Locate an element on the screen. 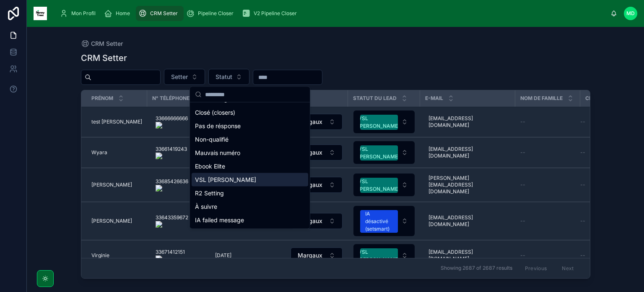  a: 33643359672 is located at coordinates (179, 221).